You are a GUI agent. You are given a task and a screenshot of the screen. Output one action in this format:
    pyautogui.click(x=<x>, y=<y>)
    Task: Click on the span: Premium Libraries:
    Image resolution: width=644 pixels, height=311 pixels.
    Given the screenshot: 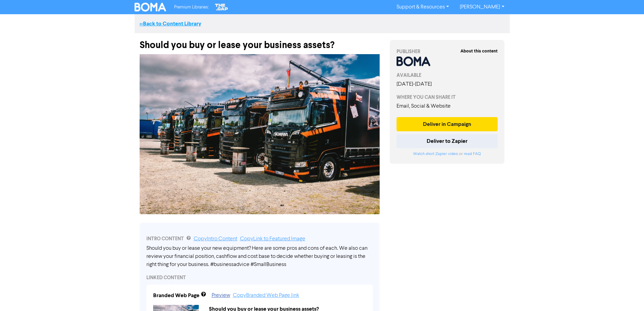 What is the action you would take?
    pyautogui.click(x=191, y=7)
    